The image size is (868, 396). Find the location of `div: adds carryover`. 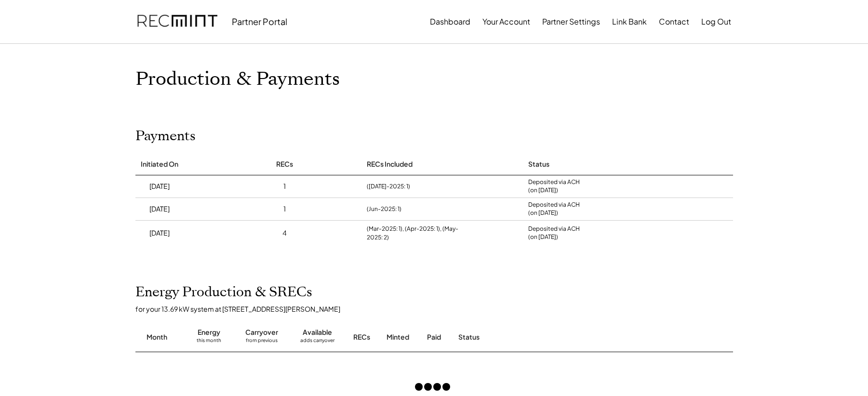

div: adds carryover is located at coordinates (317, 343).